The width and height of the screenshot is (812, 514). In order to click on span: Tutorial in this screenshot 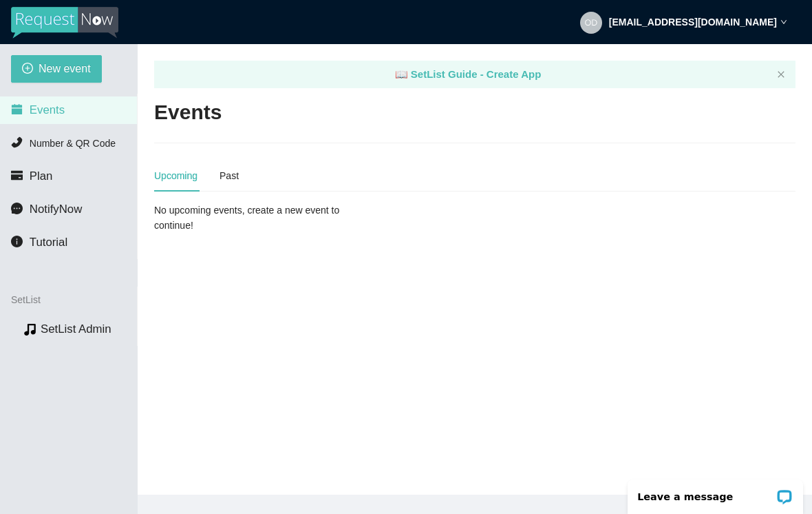, I will do `click(48, 242)`.